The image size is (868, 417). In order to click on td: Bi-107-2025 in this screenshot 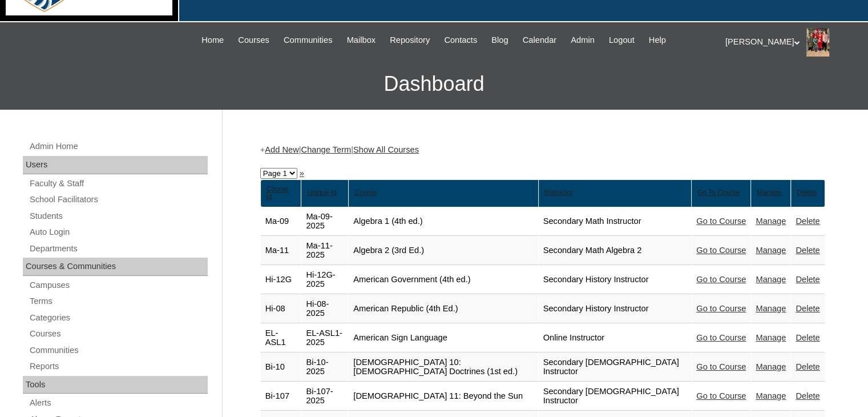, I will do `click(325, 396)`.